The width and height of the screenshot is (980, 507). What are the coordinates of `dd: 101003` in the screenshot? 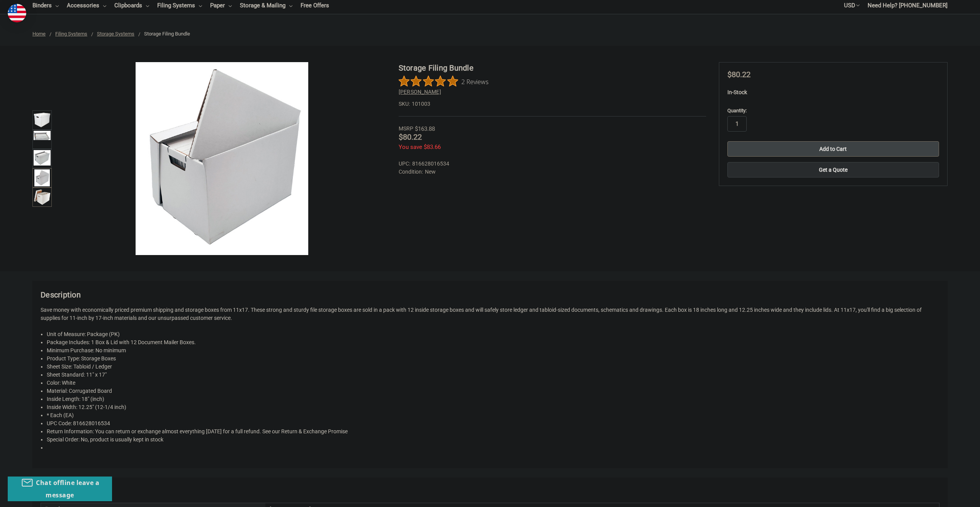 It's located at (553, 104).